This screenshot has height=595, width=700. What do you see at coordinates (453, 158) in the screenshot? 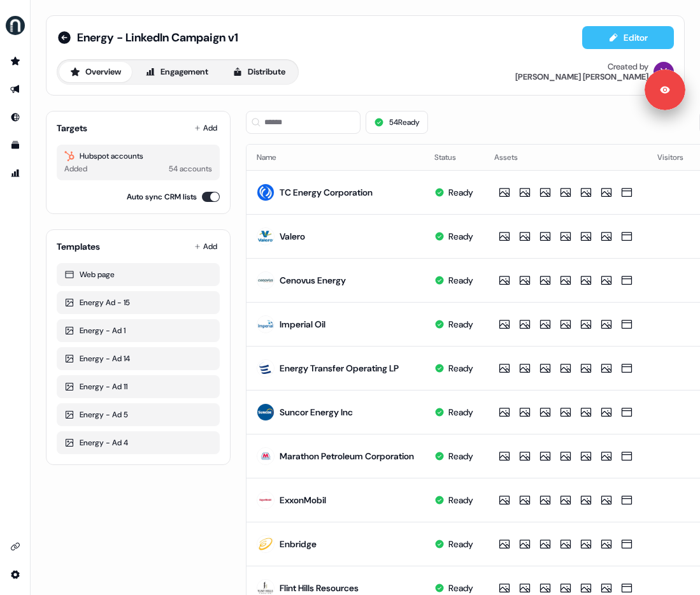
I see `button: Status` at bounding box center [453, 158].